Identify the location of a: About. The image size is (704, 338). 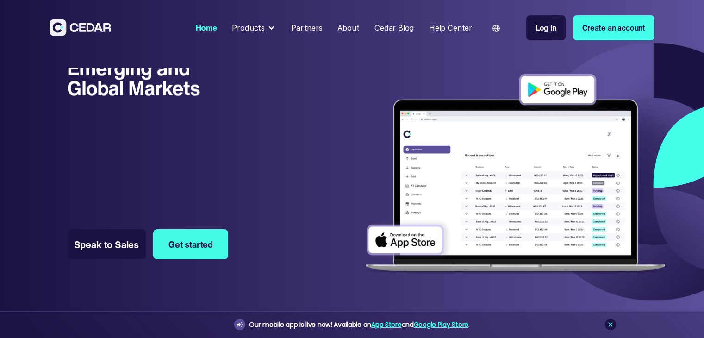
(348, 28).